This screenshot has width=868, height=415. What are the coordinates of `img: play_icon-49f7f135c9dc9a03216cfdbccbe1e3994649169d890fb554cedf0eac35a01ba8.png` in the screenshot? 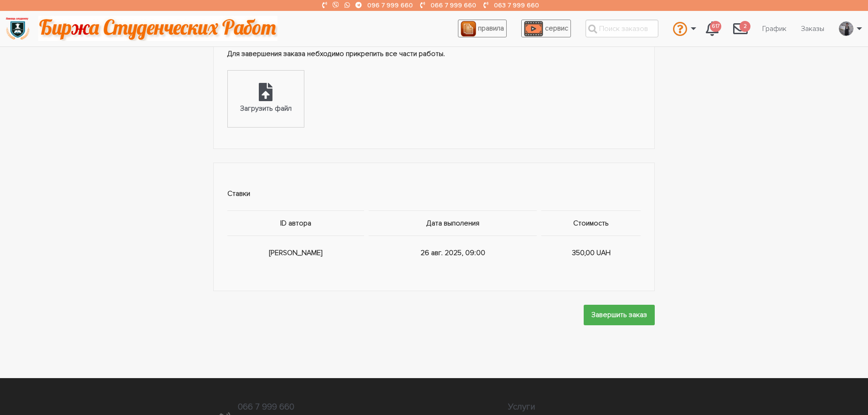 It's located at (533, 29).